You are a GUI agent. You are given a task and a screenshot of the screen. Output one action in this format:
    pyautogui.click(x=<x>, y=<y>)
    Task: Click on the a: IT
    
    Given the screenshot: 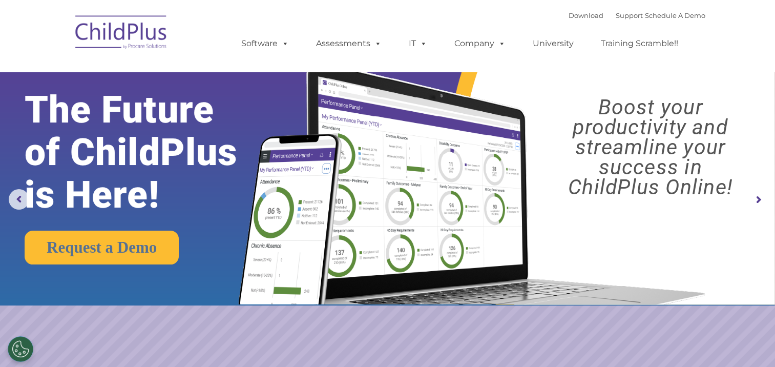 What is the action you would take?
    pyautogui.click(x=418, y=44)
    